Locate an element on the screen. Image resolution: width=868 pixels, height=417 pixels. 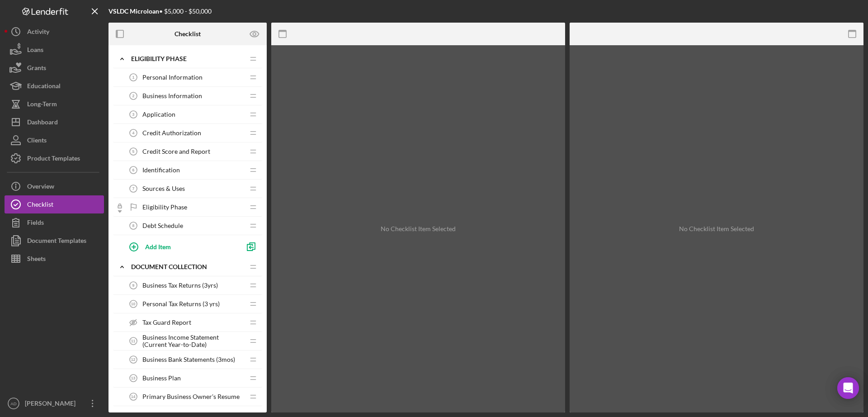
div: Document Collection is located at coordinates (187, 267).